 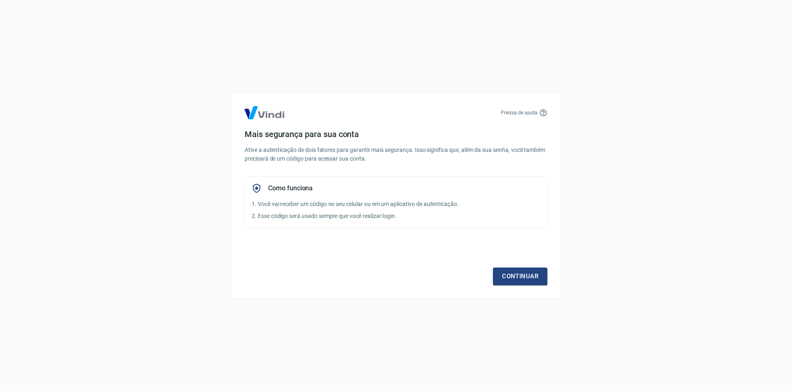 What do you see at coordinates (265, 113) in the screenshot?
I see `img: Logo Vind` at bounding box center [265, 113].